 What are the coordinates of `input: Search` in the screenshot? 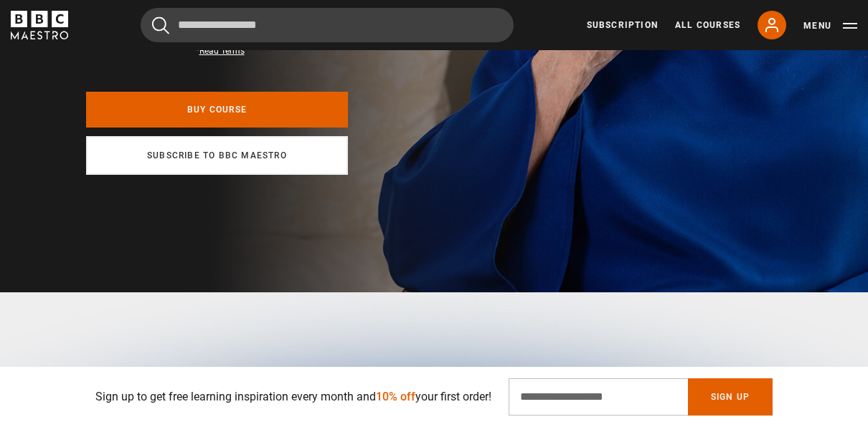 It's located at (327, 25).